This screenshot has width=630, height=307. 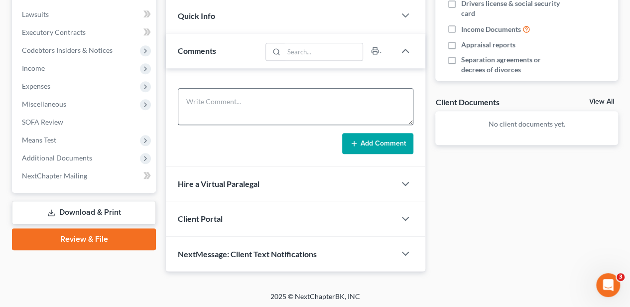 What do you see at coordinates (44, 104) in the screenshot?
I see `span: Miscellaneous` at bounding box center [44, 104].